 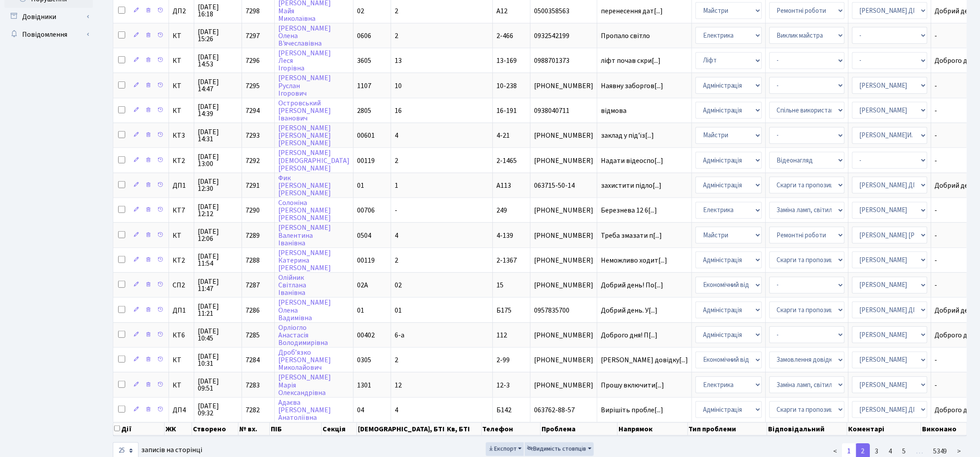 I want to click on span: 7289, so click(x=253, y=236).